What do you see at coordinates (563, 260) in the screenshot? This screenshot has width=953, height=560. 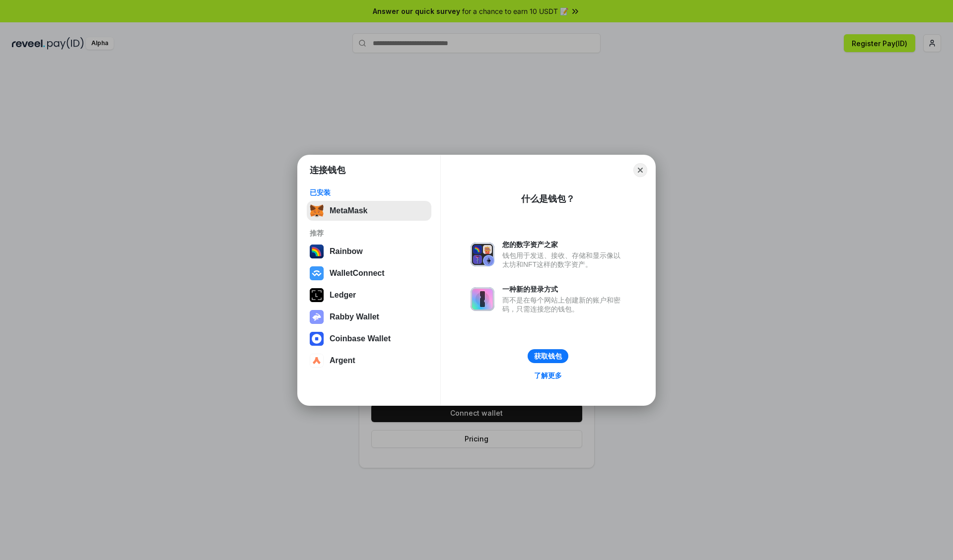 I see `div: 钱包用于发送、接收、存储和显示像以太坊和NFT这样的数字资产。` at bounding box center [563, 260].